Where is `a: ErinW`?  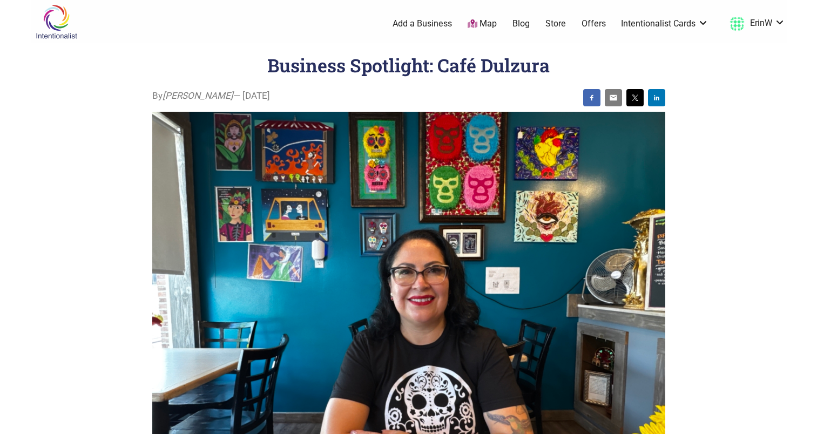 a: ErinW is located at coordinates (754, 24).